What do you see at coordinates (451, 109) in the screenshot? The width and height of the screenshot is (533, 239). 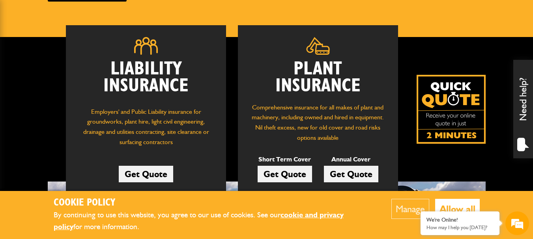 I see `a: Get your insurance quote isn just 2-minutes` at bounding box center [451, 109].